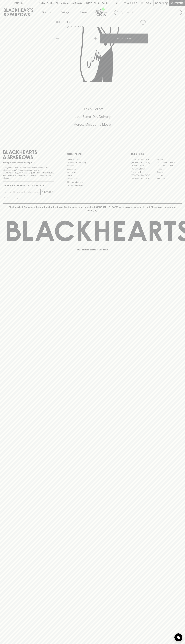  What do you see at coordinates (93, 175) in the screenshot?
I see `a: FAQ's` at bounding box center [93, 175].